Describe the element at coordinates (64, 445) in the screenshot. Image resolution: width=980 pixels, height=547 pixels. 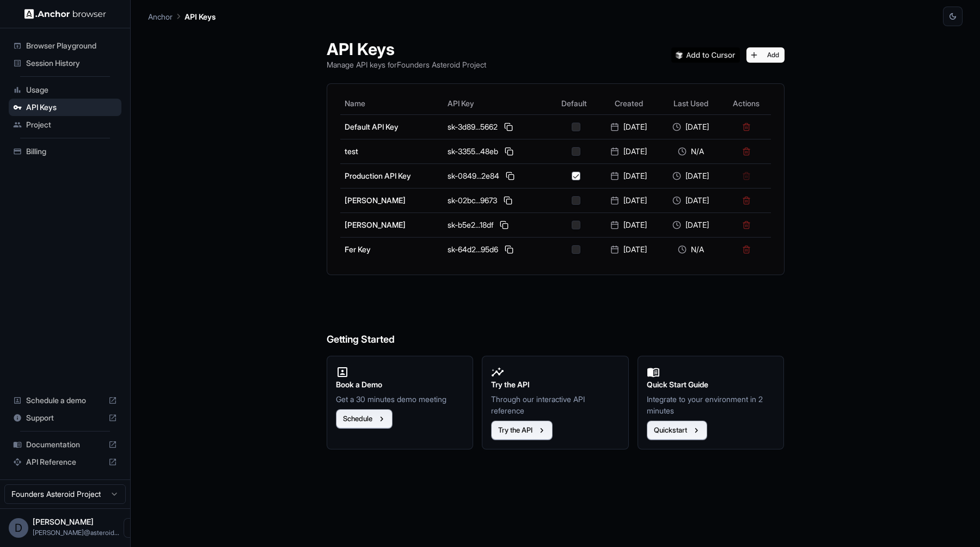
I see `span: Documentation` at that location.